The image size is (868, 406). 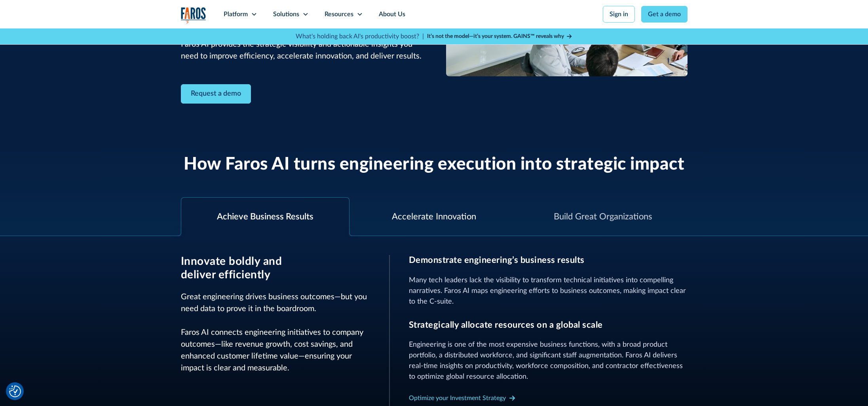 I want to click on a: Contact Modal, so click(x=215, y=94).